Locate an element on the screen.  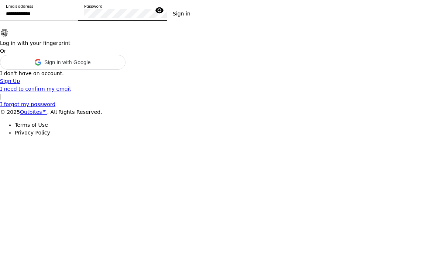
a: Outbites™ is located at coordinates (34, 112).